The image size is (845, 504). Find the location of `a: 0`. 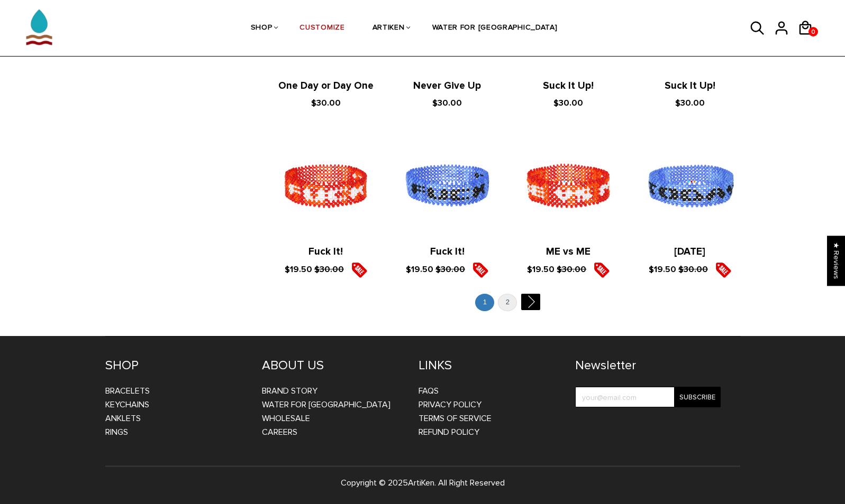

a: 0 is located at coordinates (813, 31).